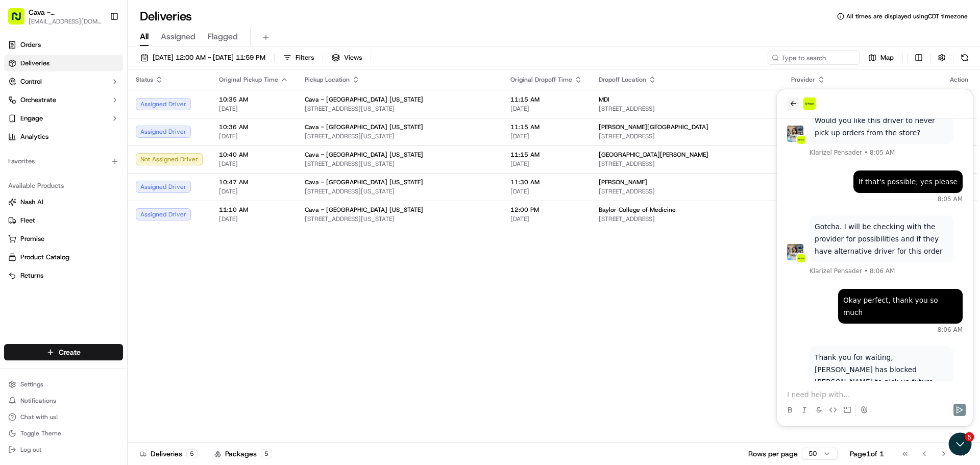 Image resolution: width=980 pixels, height=465 pixels. What do you see at coordinates (773, 454) in the screenshot?
I see `p: Rows per page` at bounding box center [773, 454].